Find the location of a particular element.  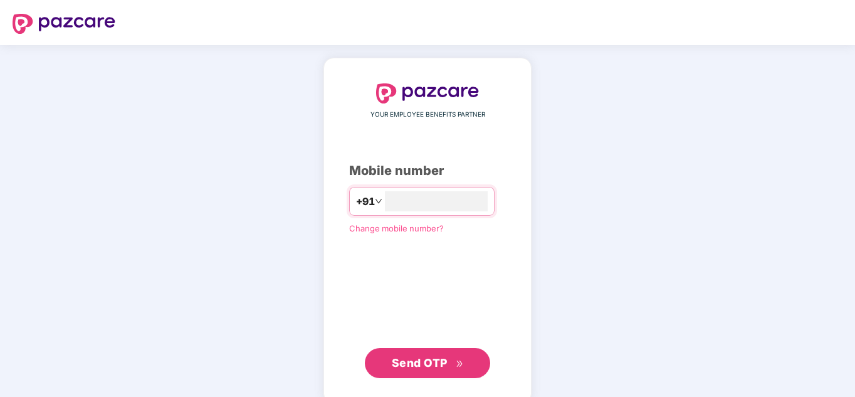

button: Send OTPdouble-right is located at coordinates (427, 363).